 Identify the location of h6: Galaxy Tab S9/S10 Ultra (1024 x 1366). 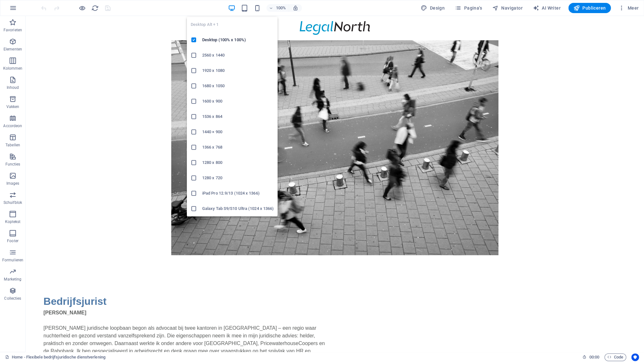
(238, 209).